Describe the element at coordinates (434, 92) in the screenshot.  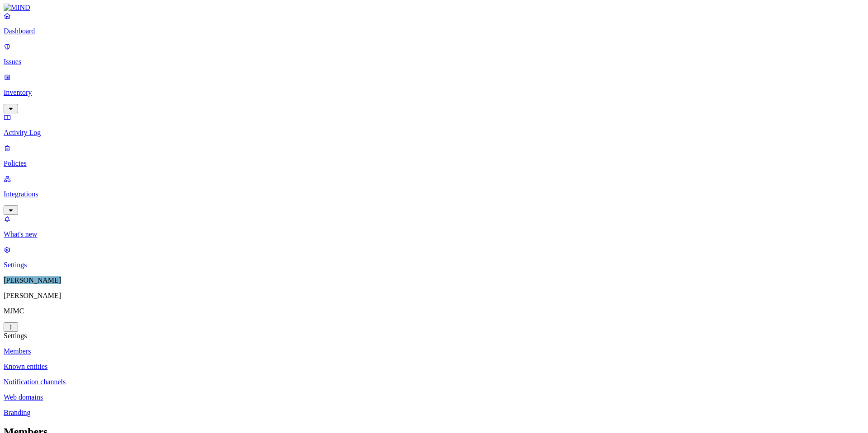
I see `a: Inventory` at that location.